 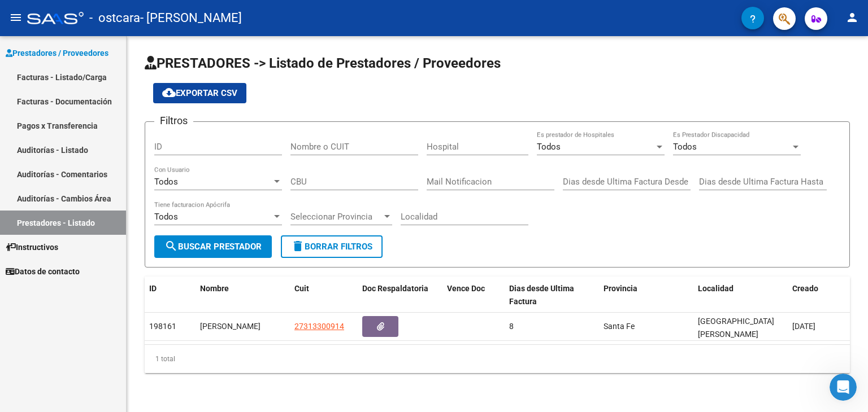 What do you see at coordinates (169, 93) in the screenshot?
I see `mat-icon: cloud_download` at bounding box center [169, 93].